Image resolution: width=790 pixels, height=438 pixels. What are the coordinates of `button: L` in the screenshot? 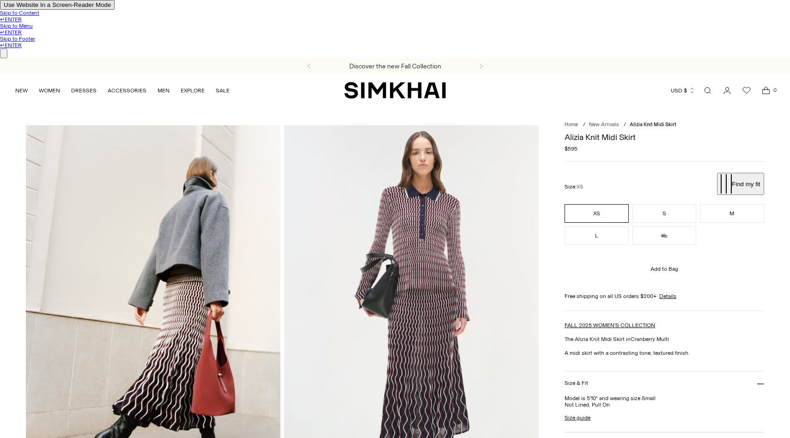 It's located at (596, 236).